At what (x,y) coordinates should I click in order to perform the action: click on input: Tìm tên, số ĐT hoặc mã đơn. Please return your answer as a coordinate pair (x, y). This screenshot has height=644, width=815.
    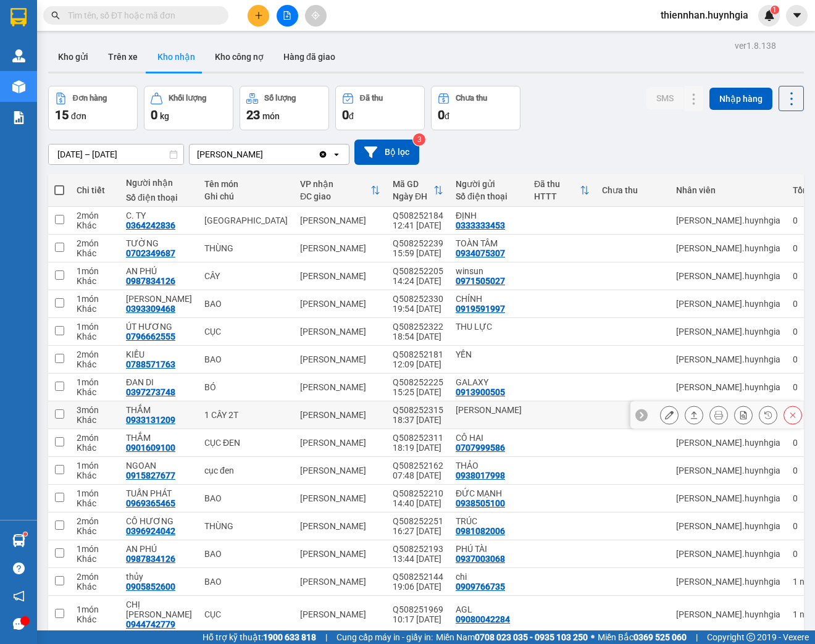
    Looking at the image, I should click on (141, 15).